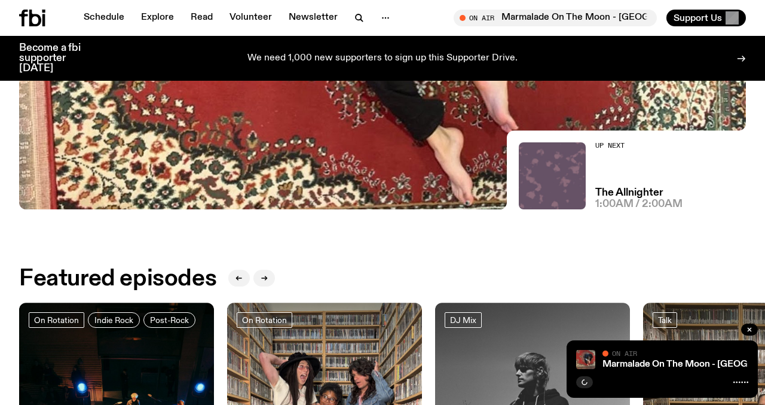 The height and width of the screenshot is (405, 765). I want to click on a: Volunteer, so click(250, 18).